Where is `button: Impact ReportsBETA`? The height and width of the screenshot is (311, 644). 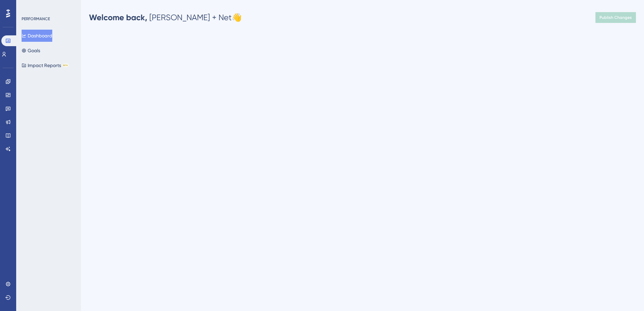
button: Impact ReportsBETA is located at coordinates (45, 65).